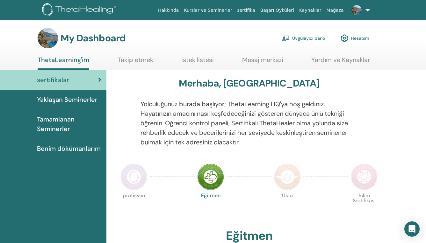  What do you see at coordinates (69, 149) in the screenshot?
I see `span: Benim dökümanlarım` at bounding box center [69, 149].